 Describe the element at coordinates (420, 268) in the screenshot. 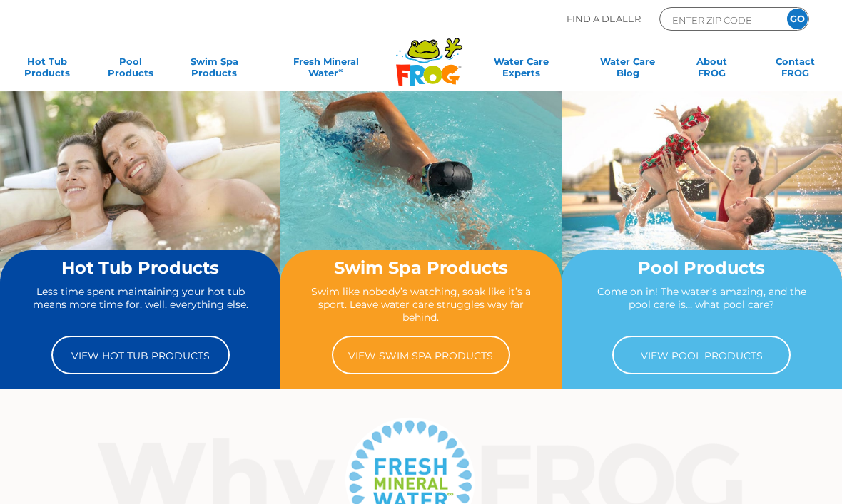

I see `h2: Swim Spa Products` at that location.